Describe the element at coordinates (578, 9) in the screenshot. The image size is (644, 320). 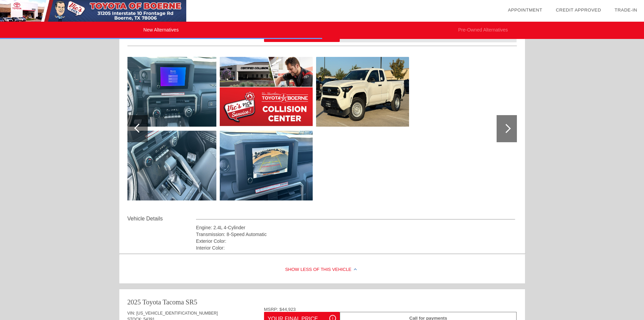
I see `a: Credit Approved` at that location.